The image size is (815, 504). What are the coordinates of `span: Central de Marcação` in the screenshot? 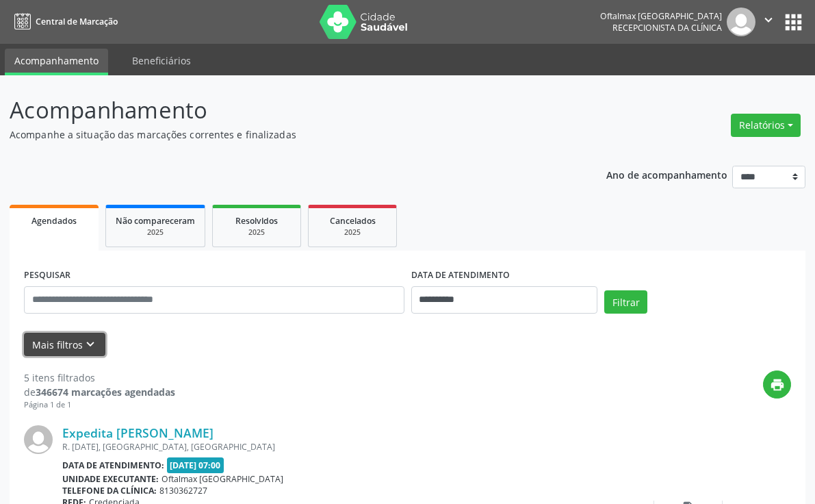 It's located at (76, 21).